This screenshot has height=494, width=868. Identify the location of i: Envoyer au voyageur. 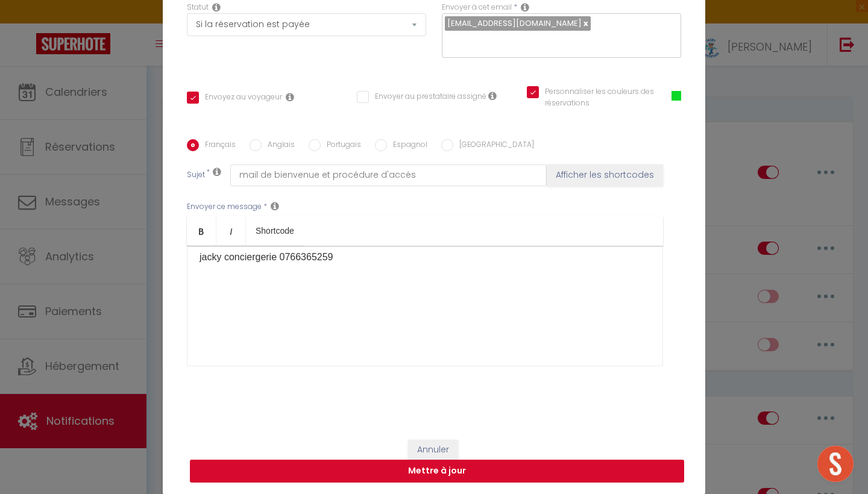
(290, 97).